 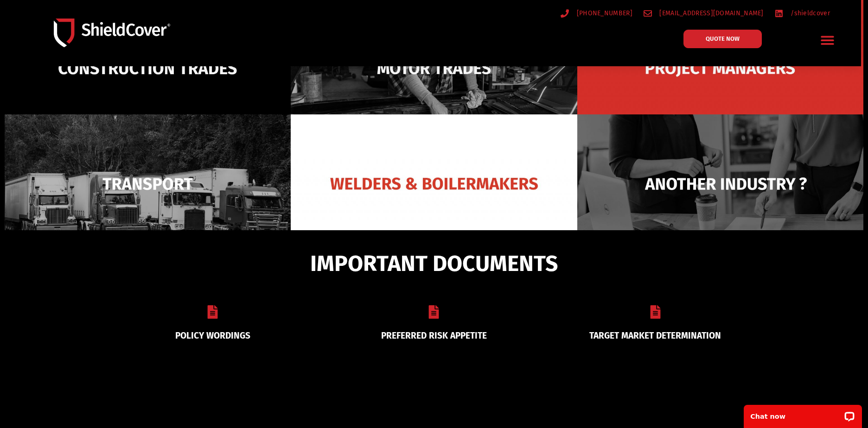 What do you see at coordinates (722, 38) in the screenshot?
I see `span: QUOTE NOW` at bounding box center [722, 38].